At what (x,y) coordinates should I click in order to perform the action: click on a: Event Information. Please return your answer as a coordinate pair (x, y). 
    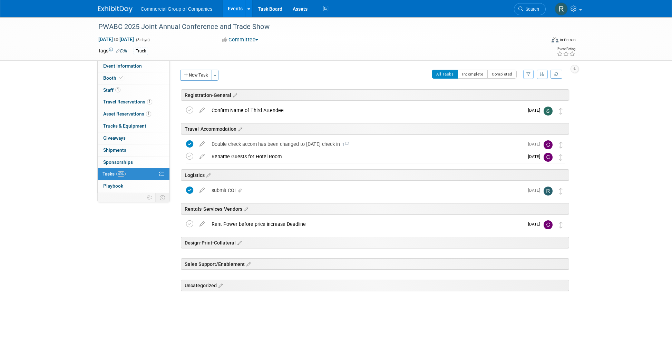
    Looking at the image, I should click on (133, 66).